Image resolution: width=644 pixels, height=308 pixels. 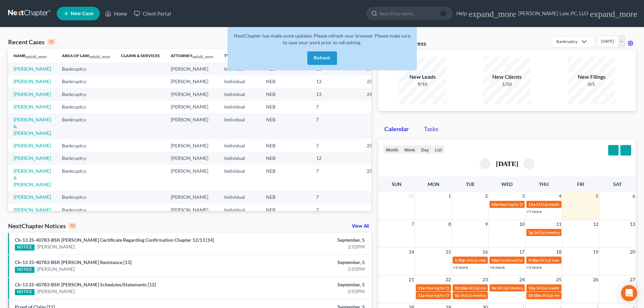 What do you see at coordinates (560, 196) in the screenshot?
I see `span: 4` at bounding box center [560, 196].